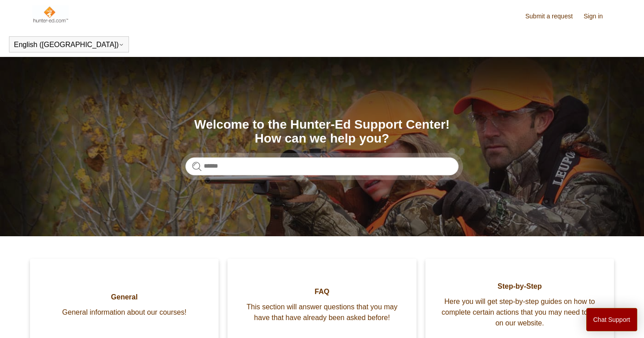 The height and width of the screenshot is (338, 644). What do you see at coordinates (612, 320) in the screenshot?
I see `button: Chat Support` at bounding box center [612, 320].